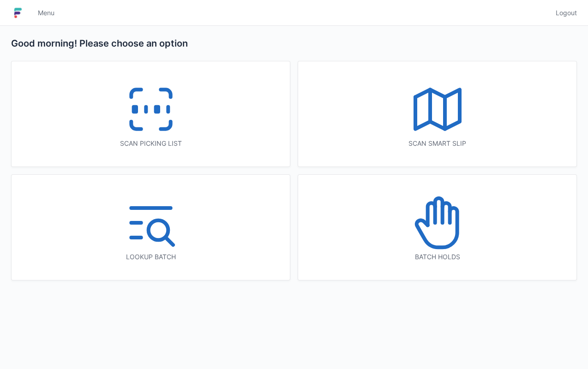 The width and height of the screenshot is (588, 369). I want to click on div: Batch holds, so click(437, 257).